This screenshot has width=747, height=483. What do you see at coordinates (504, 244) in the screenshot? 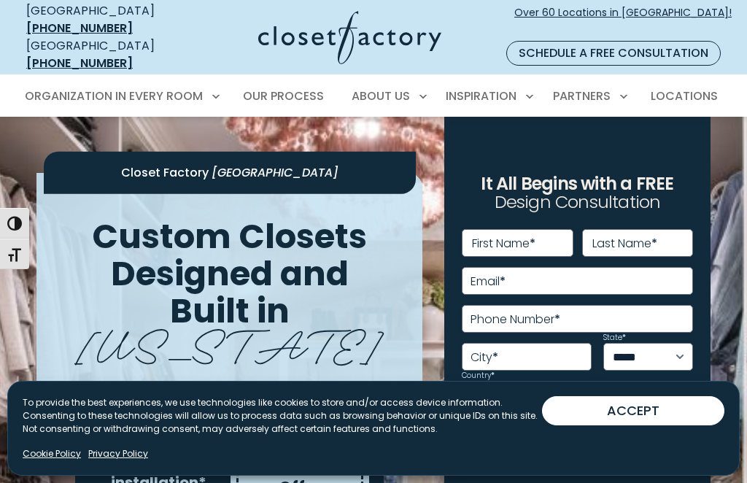
I see `label: First Name` at bounding box center [504, 244].